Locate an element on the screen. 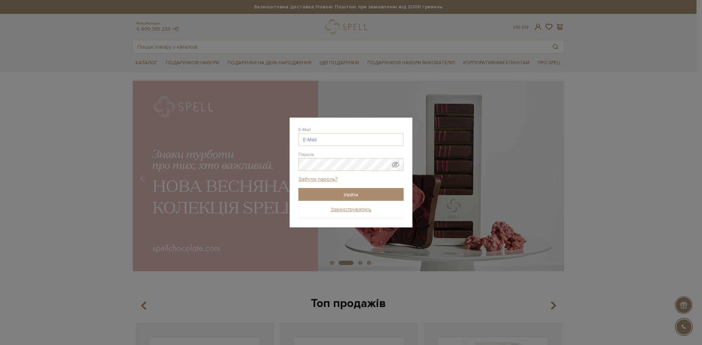 Image resolution: width=702 pixels, height=345 pixels. span: Показати пароль у вигляді звичайного тексту. Попередження: це відобразить ваш пароль на екрані. is located at coordinates (395, 165).